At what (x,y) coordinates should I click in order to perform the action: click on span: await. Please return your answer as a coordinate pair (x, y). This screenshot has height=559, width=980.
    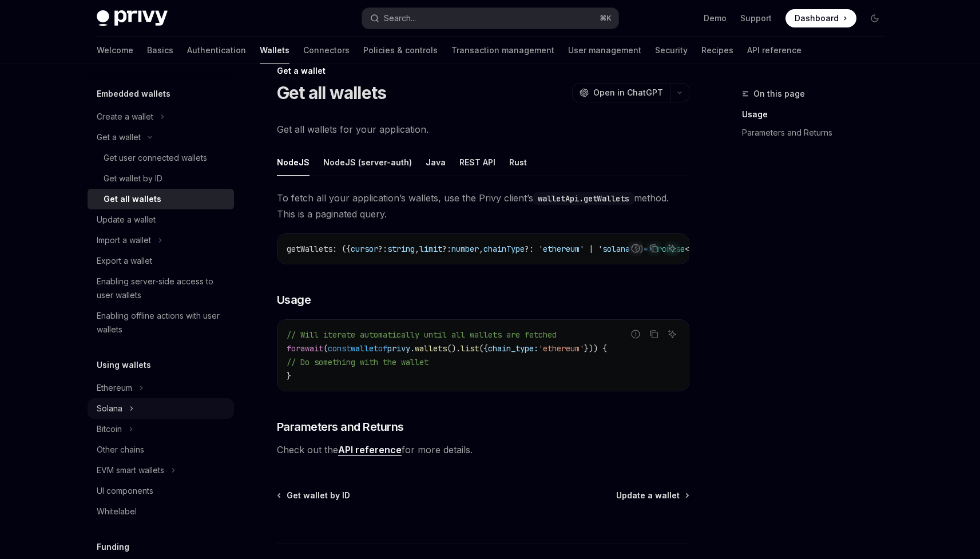
    Looking at the image, I should click on (312, 349).